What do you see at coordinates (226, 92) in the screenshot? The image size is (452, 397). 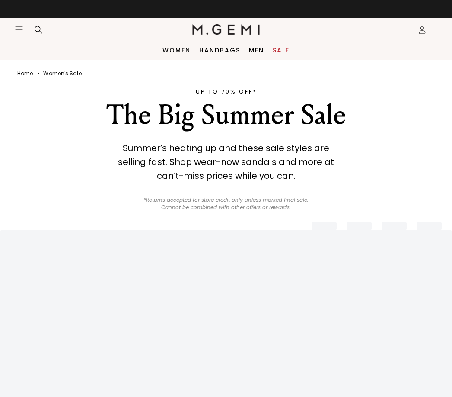 I see `div: UP TO 70% OFF*` at bounding box center [226, 92].